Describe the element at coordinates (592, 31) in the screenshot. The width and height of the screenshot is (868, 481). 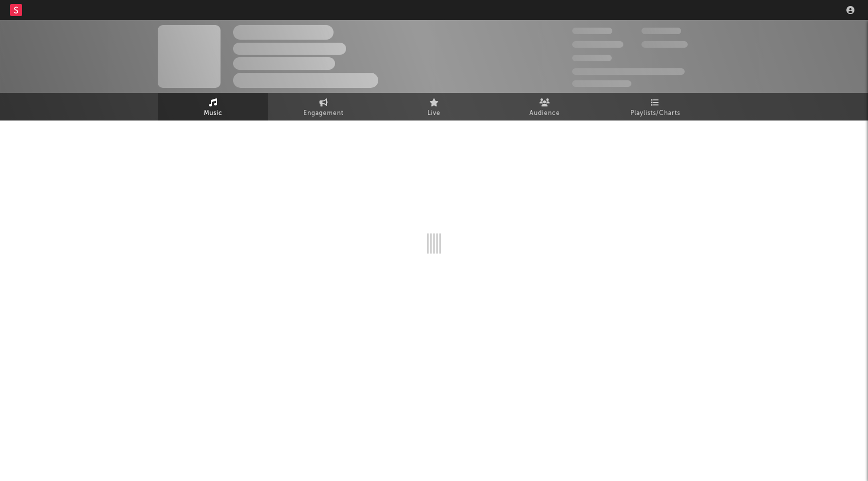
I see `span: 300,000` at that location.